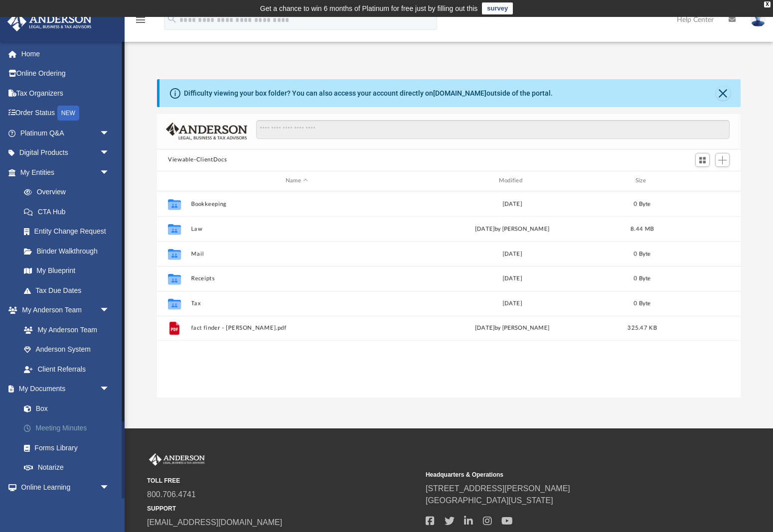 The height and width of the screenshot is (532, 773). Describe the element at coordinates (448, 295) in the screenshot. I see `div: grid` at that location.